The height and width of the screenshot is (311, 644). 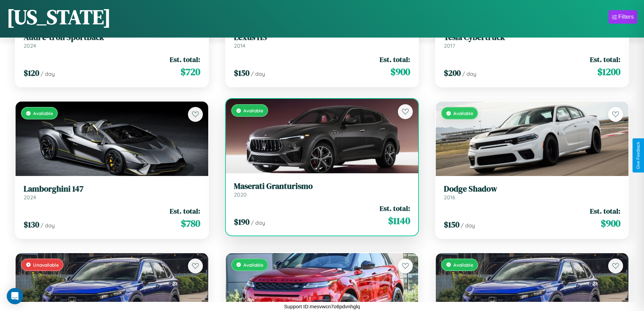 What do you see at coordinates (626, 17) in the screenshot?
I see `div: Filters` at bounding box center [626, 17].